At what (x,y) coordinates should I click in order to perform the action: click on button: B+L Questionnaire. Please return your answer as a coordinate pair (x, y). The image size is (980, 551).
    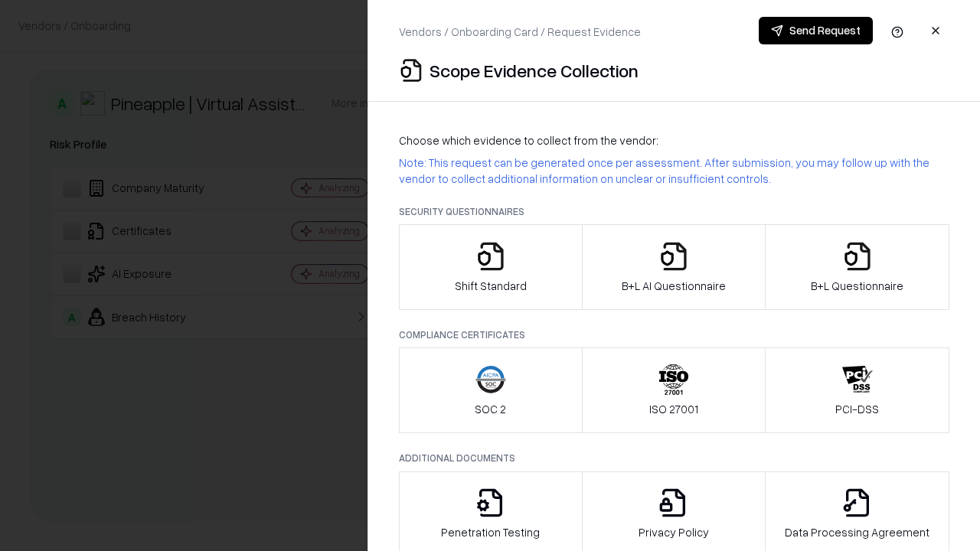
    Looking at the image, I should click on (857, 267).